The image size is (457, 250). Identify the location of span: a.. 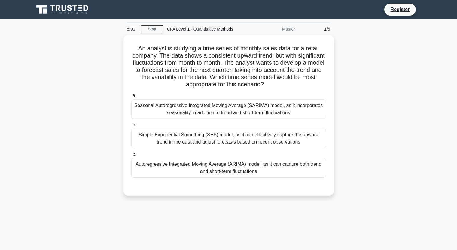
(134, 96).